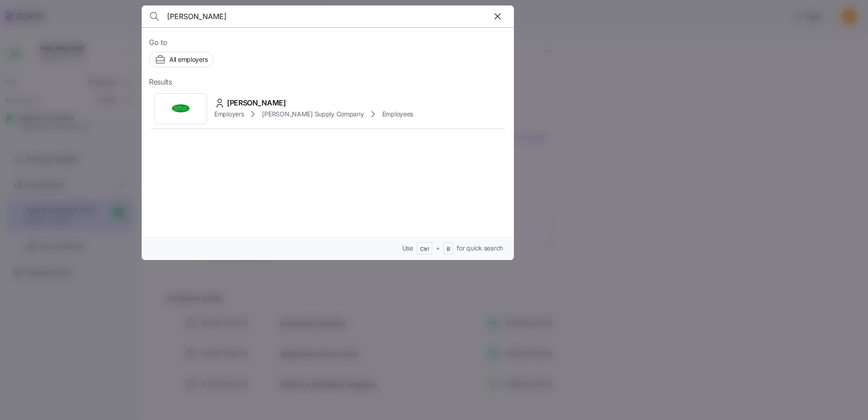 The width and height of the screenshot is (868, 420). What do you see at coordinates (479, 248) in the screenshot?
I see `span: for quick search` at bounding box center [479, 248].